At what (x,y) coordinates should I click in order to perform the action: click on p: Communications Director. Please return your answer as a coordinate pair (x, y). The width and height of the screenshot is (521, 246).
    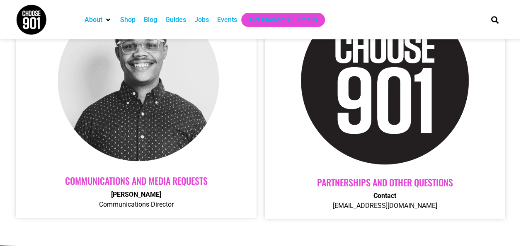
    Looking at the image, I should click on (136, 200).